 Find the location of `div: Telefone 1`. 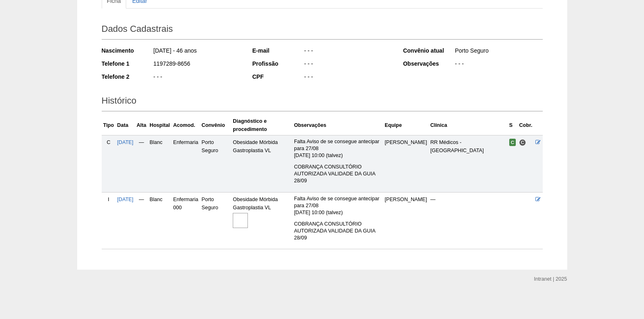

div: Telefone 1 is located at coordinates (127, 63).